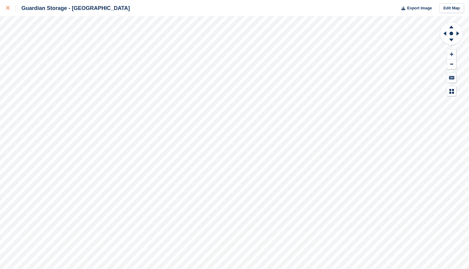  I want to click on button: Keyboard Shortcuts, so click(452, 78).